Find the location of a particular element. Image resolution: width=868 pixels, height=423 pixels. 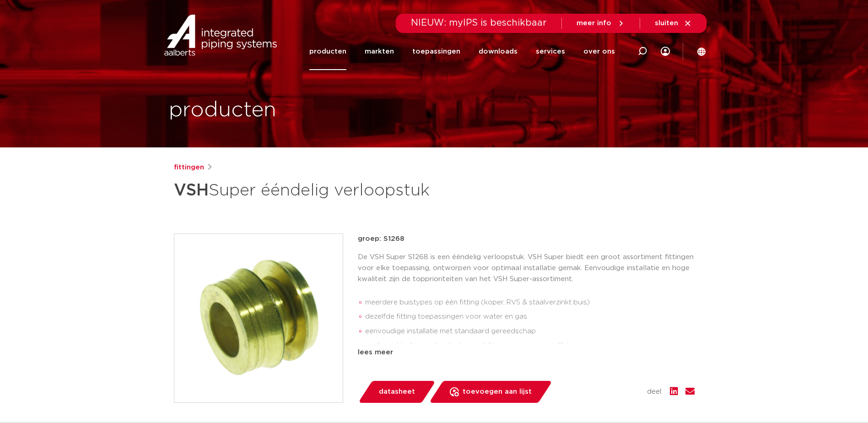

span: sluiten is located at coordinates (666, 23).